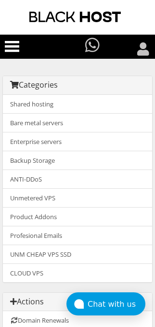 The image size is (155, 327). I want to click on a: ANTI-DDoS, so click(78, 179).